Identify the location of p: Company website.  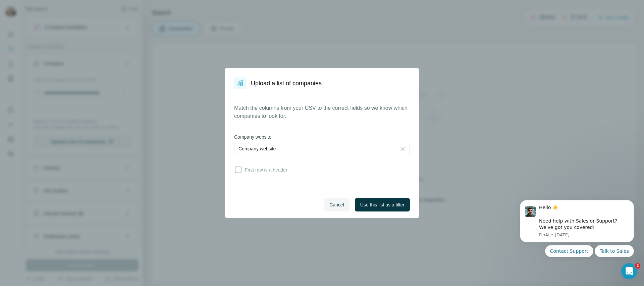
(257, 148).